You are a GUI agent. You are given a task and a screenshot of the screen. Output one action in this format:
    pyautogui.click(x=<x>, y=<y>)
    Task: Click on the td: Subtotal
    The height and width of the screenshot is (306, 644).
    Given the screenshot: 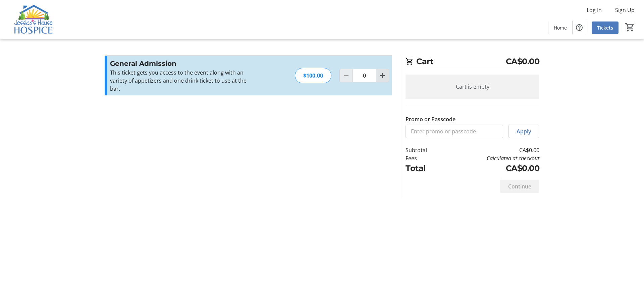 What is the action you would take?
    pyautogui.click(x=425, y=150)
    